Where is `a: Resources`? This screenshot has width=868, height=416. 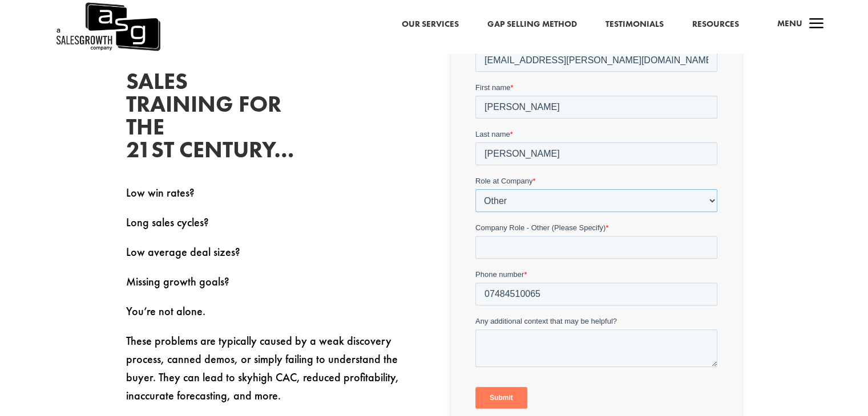
a: Resources is located at coordinates (715, 24).